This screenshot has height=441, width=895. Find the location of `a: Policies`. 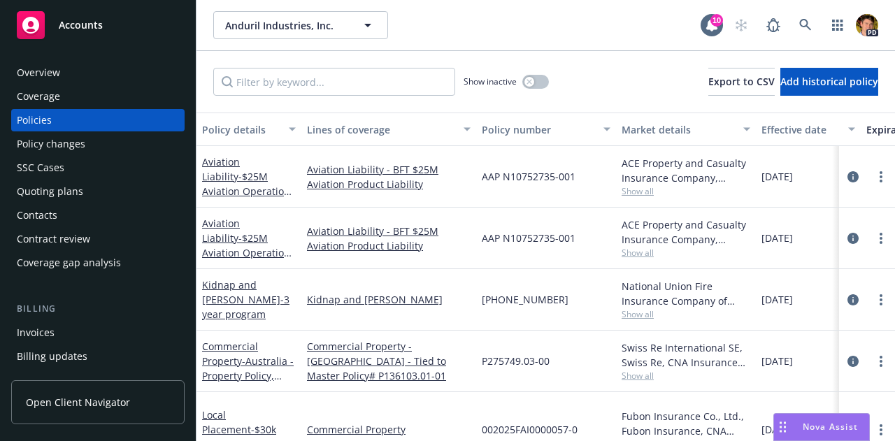

a: Policies is located at coordinates (98, 120).